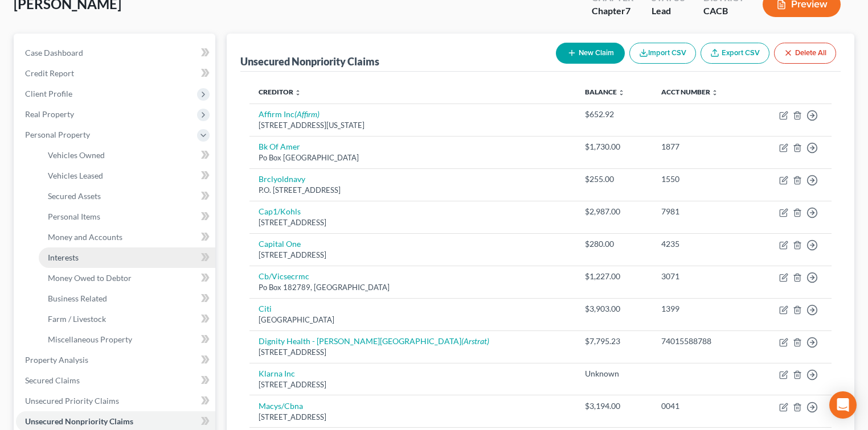 This screenshot has width=868, height=430. I want to click on div: $1,730.00, so click(614, 147).